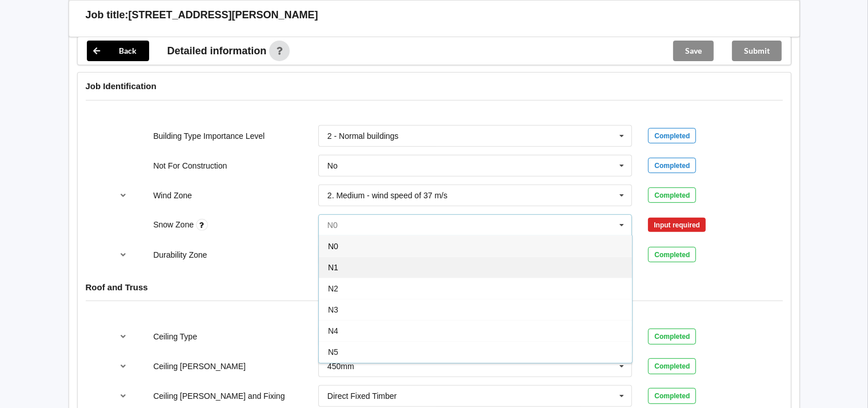 The width and height of the screenshot is (868, 408). I want to click on span: N2, so click(333, 288).